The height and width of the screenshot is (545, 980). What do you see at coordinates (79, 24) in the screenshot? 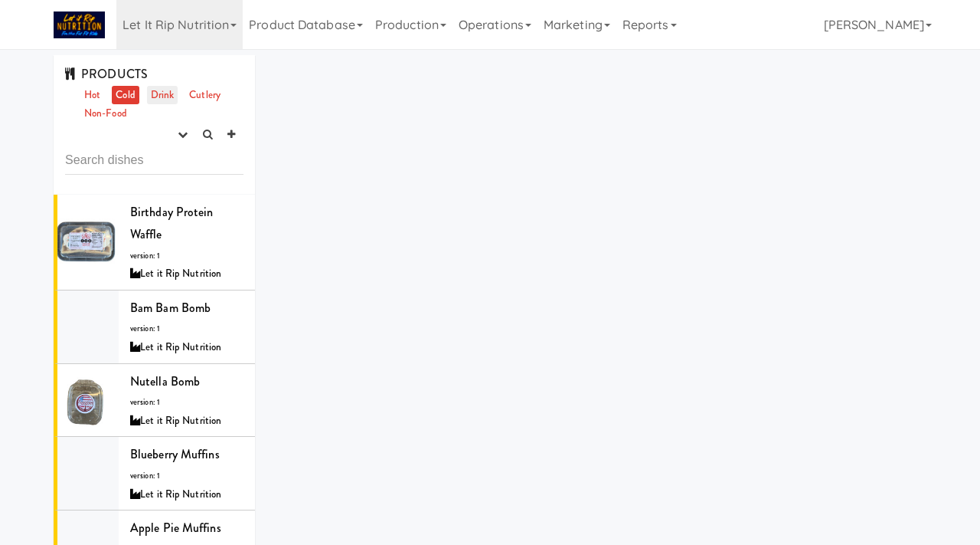
I see `img: Micromart` at bounding box center [79, 24].